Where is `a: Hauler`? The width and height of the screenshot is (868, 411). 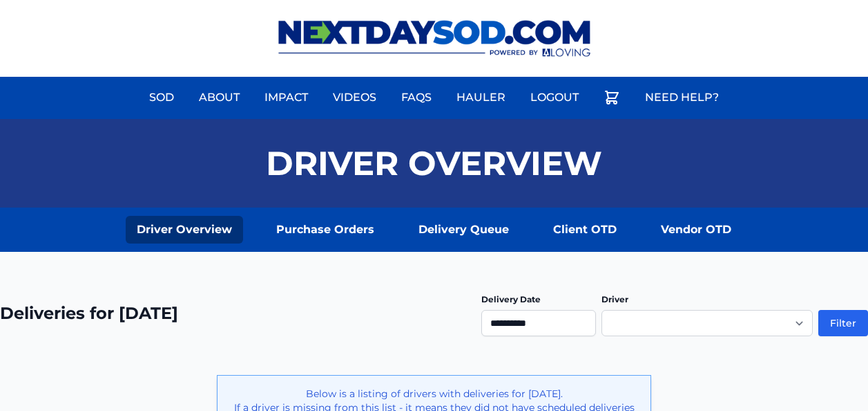
a: Hauler is located at coordinates (481, 98).